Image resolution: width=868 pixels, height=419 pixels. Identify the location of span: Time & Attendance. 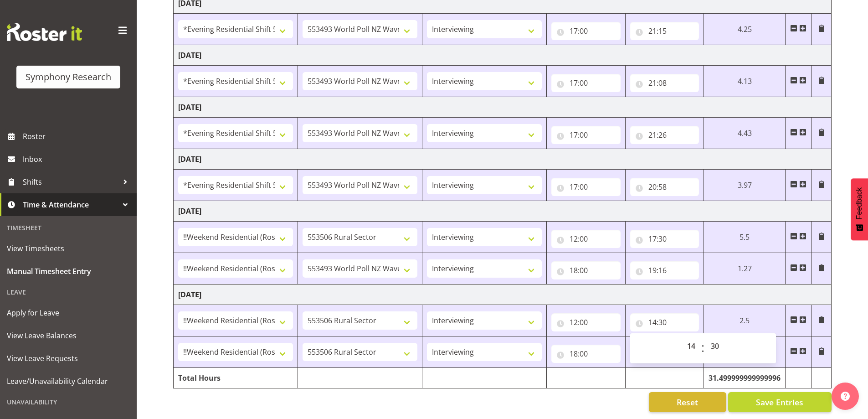
(71, 205).